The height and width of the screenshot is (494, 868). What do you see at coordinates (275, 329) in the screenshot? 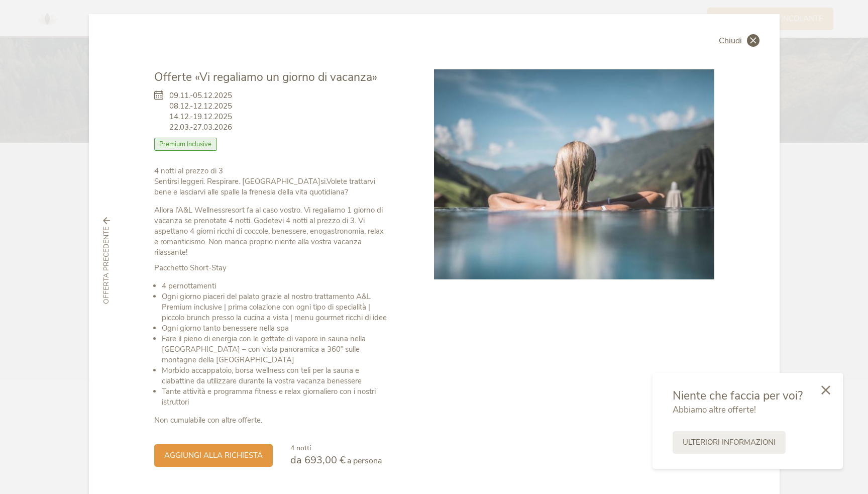
I see `li: Ogni giorno tanto benessere nella spa` at bounding box center [275, 329].